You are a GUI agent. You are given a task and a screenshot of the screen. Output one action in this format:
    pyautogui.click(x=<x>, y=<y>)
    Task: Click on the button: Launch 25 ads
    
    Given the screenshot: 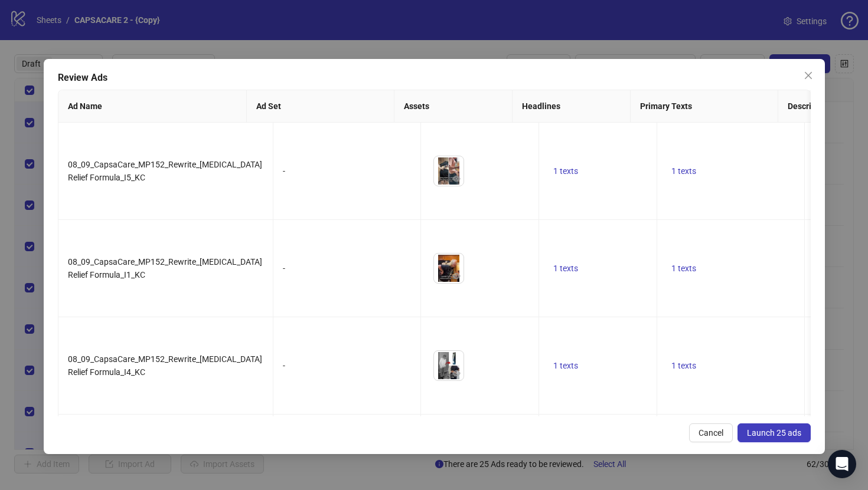 What is the action you would take?
    pyautogui.click(x=774, y=433)
    